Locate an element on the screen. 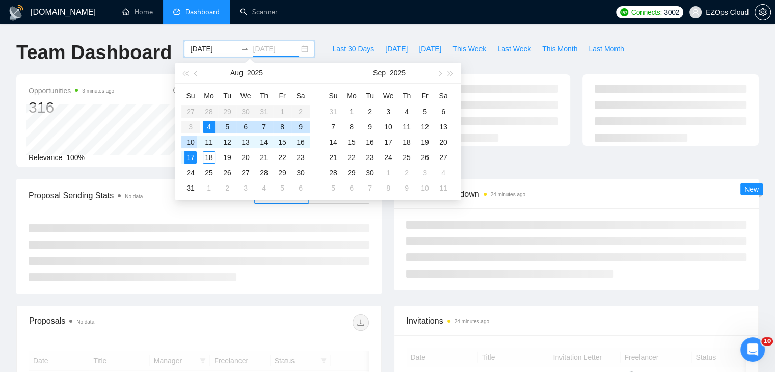 The width and height of the screenshot is (775, 372). div: 26 is located at coordinates (425, 157).